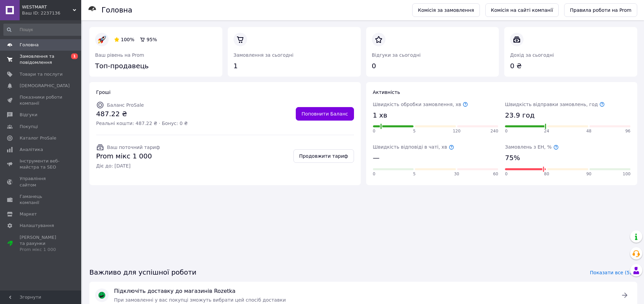 This screenshot has width=644, height=304. What do you see at coordinates (128, 157) in the screenshot?
I see `span: Prom мікс 1 000` at bounding box center [128, 157].